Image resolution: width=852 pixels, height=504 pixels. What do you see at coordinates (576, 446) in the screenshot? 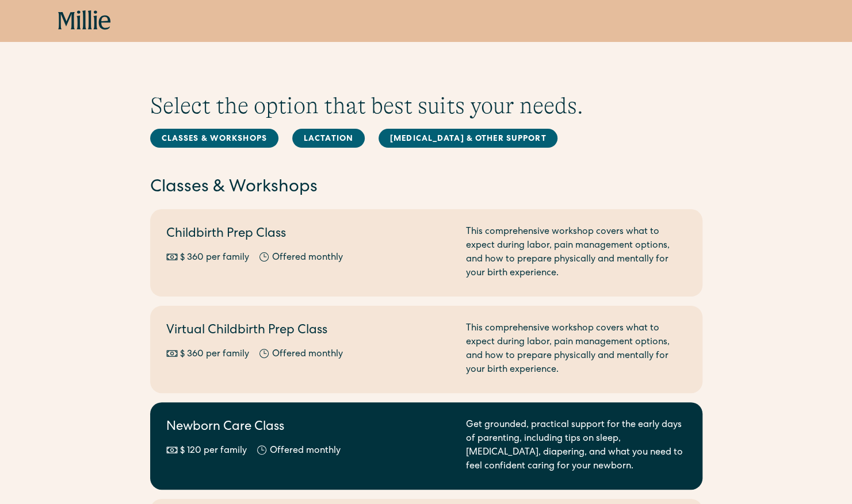
I see `div: Get grounded, practical support for the early days of parenting, including tips on sleep, [MEDICA...` at bounding box center [576, 446].